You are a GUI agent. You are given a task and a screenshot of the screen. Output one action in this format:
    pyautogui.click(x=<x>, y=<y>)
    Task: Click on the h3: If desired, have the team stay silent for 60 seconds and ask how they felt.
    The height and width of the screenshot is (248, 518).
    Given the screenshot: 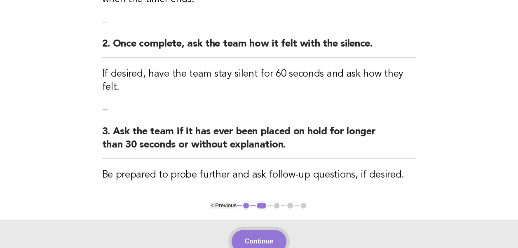 What is the action you would take?
    pyautogui.click(x=259, y=81)
    